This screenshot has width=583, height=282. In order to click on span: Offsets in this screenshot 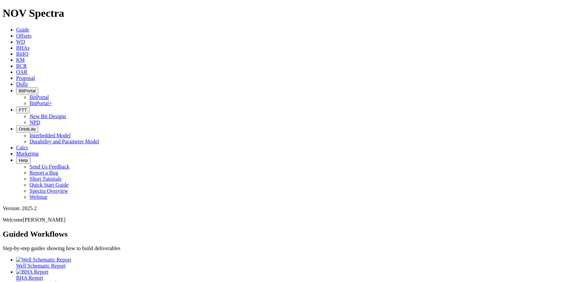, I will do `click(24, 36)`.